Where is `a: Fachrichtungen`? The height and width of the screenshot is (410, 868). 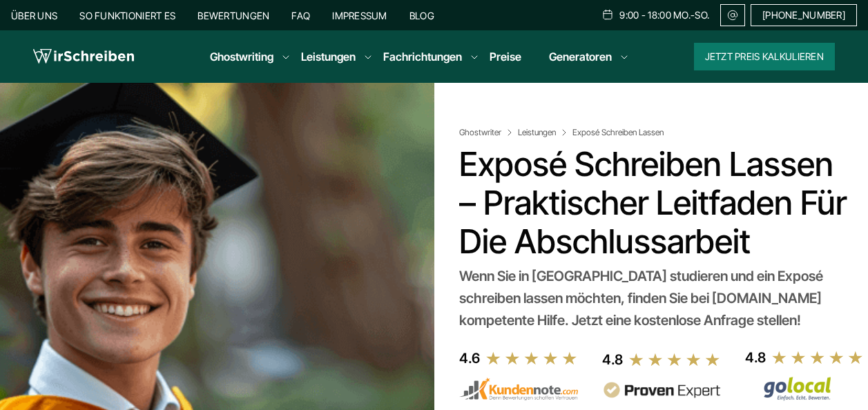 a: Fachrichtungen is located at coordinates (423, 56).